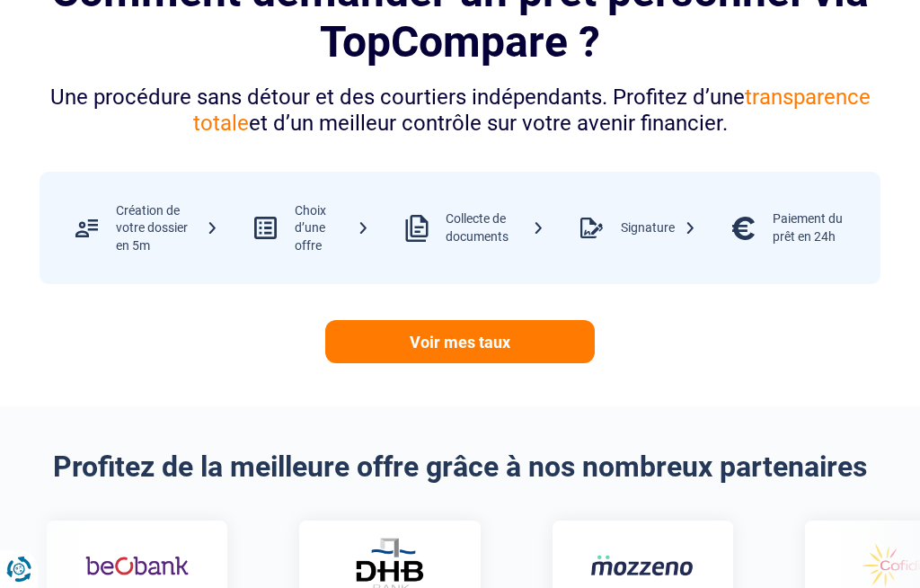  I want to click on a: Voir mes taux, so click(460, 341).